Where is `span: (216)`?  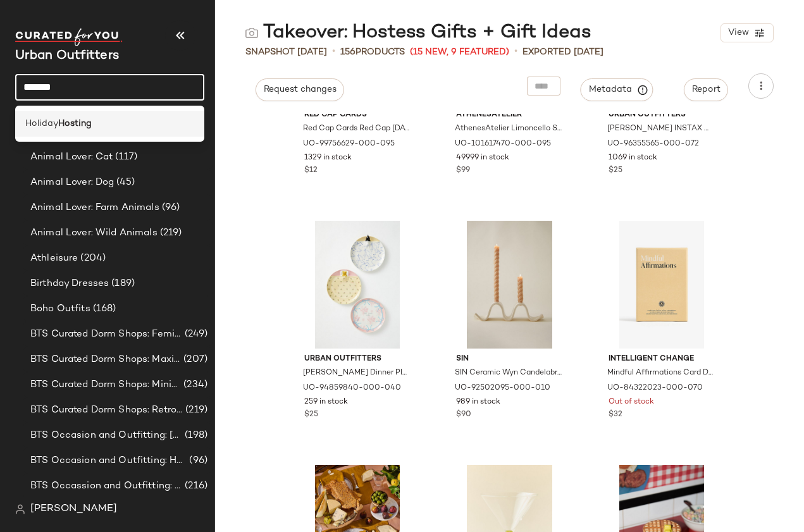
span: (216) is located at coordinates (195, 486).